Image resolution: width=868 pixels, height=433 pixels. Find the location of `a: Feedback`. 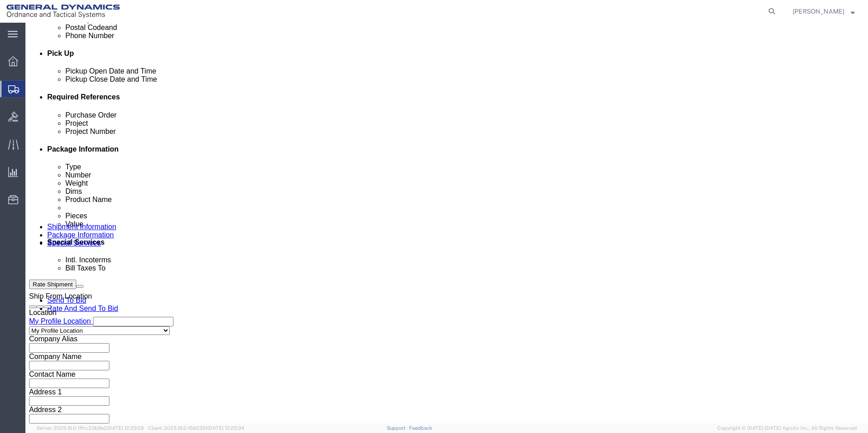

a: Feedback is located at coordinates (420, 428).